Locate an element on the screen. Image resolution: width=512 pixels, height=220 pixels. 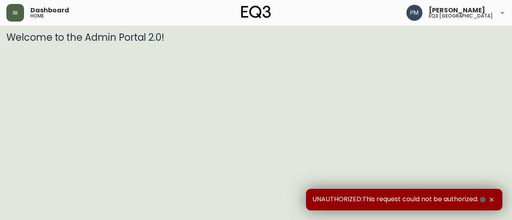
img: 0a7c5790205149dfd4c0ba0a3a48f705 is located at coordinates (414, 13).